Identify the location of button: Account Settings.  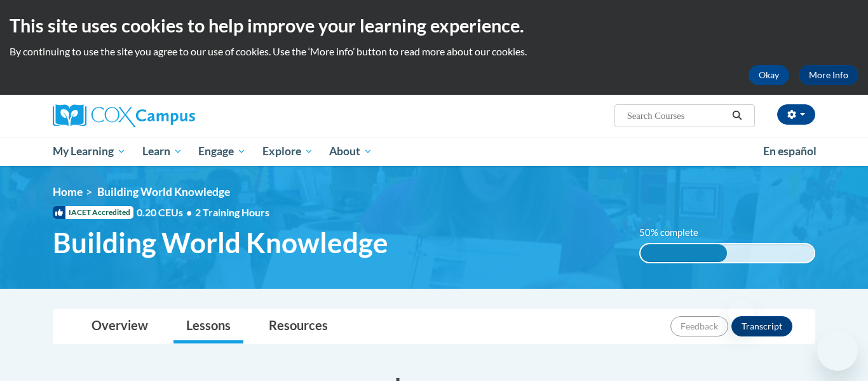
(797, 115).